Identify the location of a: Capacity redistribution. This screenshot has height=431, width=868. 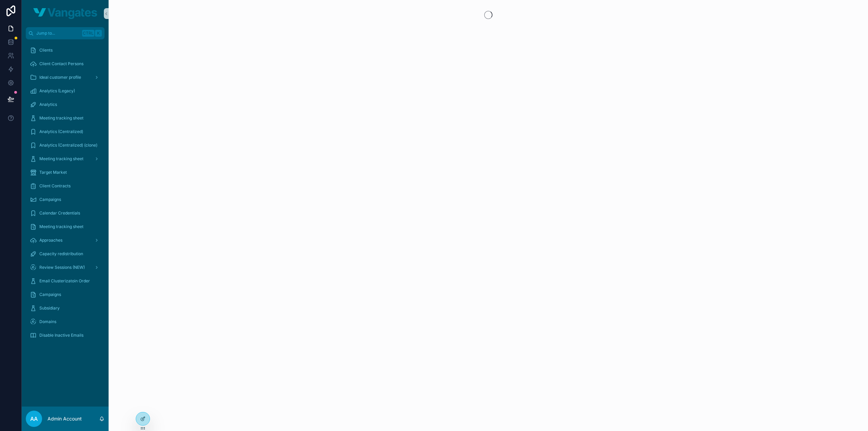
(65, 254).